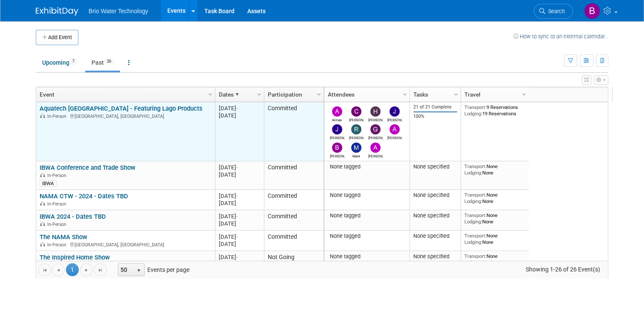 This screenshot has height=314, width=644. What do you see at coordinates (375, 111) in the screenshot?
I see `img: Harry Mesak` at bounding box center [375, 111].